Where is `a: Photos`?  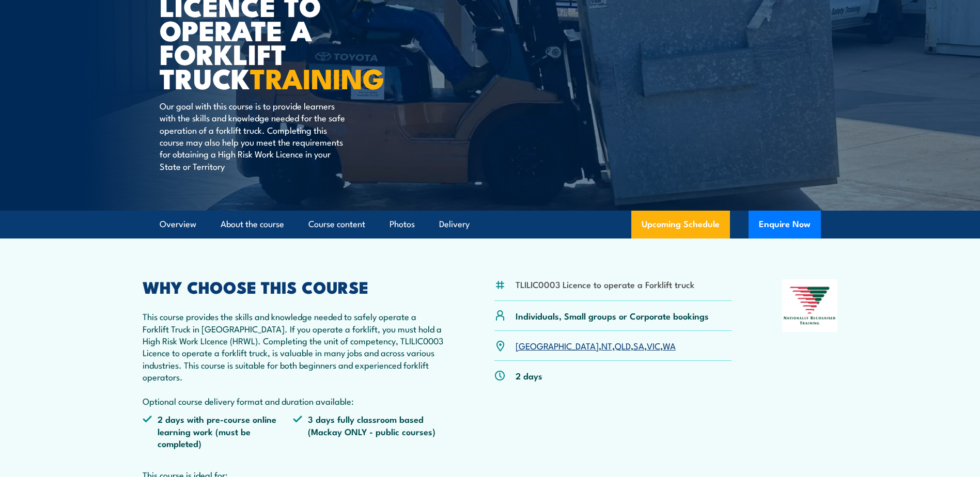 a: Photos is located at coordinates (402, 224).